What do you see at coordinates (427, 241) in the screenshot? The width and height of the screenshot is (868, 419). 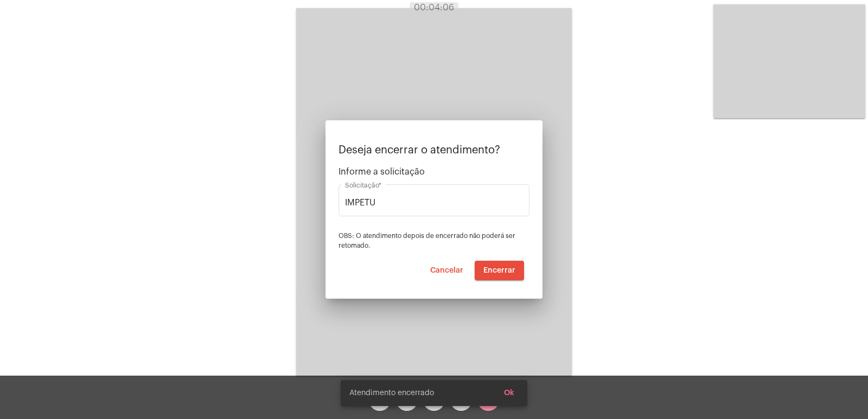 I see `span: OBS: O atendimento depois de encerrado não poderá ser retomado.` at bounding box center [427, 241].